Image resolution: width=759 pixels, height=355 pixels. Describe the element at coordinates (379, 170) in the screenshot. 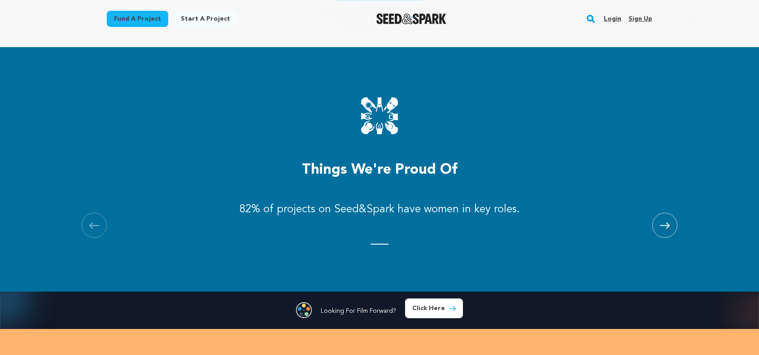

I see `h3: Things we're proud of` at that location.